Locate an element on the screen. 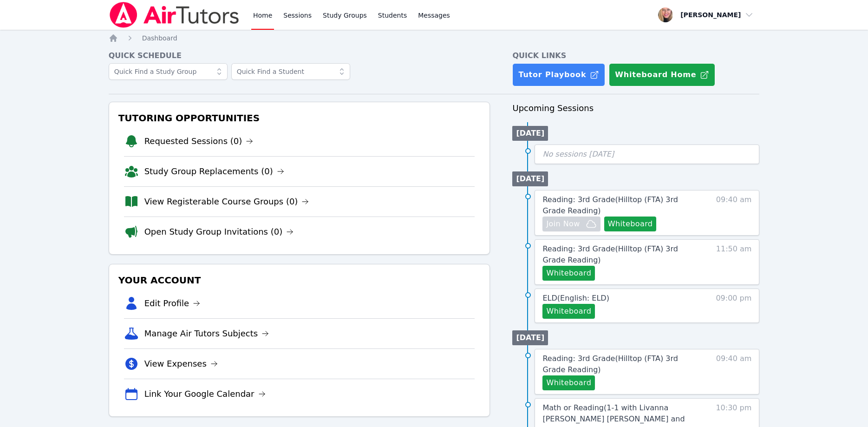 This screenshot has width=868, height=427. img: Air Tutors is located at coordinates (174, 15).